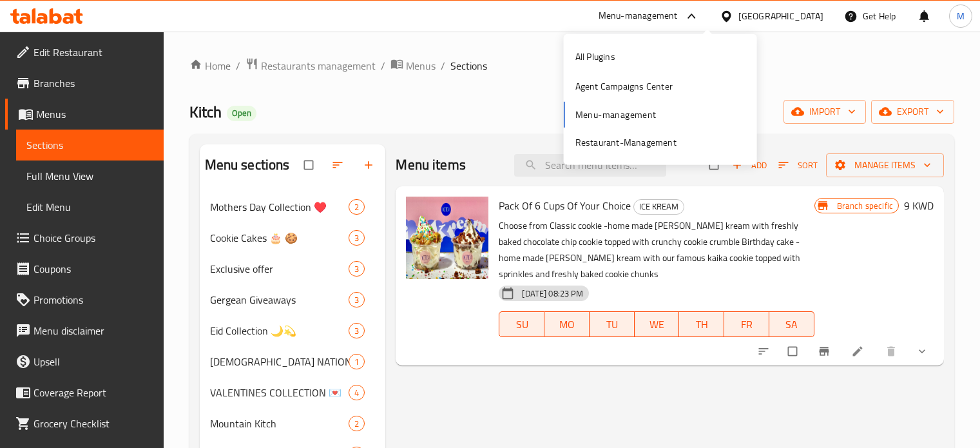  Describe the element at coordinates (89, 176) in the screenshot. I see `a: Full Menu View` at that location.